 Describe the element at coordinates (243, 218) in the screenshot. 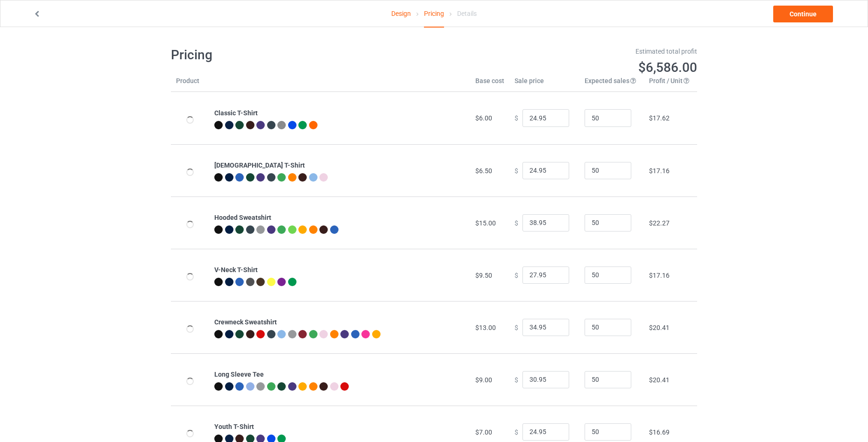

I see `b: Hooded Sweatshirt` at that location.